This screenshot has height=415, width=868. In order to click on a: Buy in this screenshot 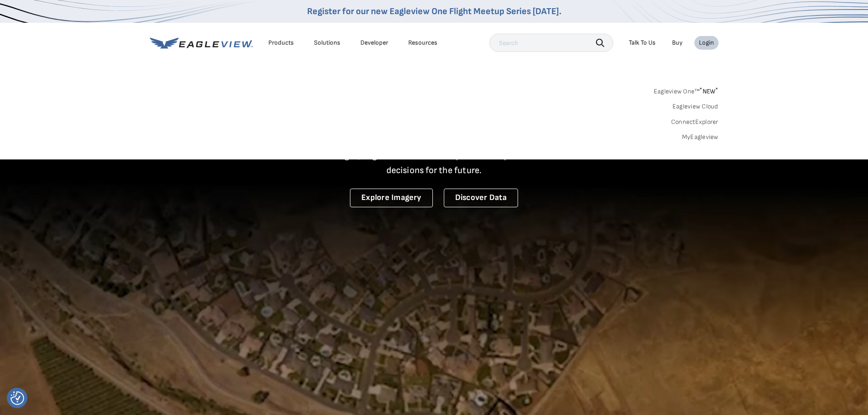, I will do `click(677, 43)`.